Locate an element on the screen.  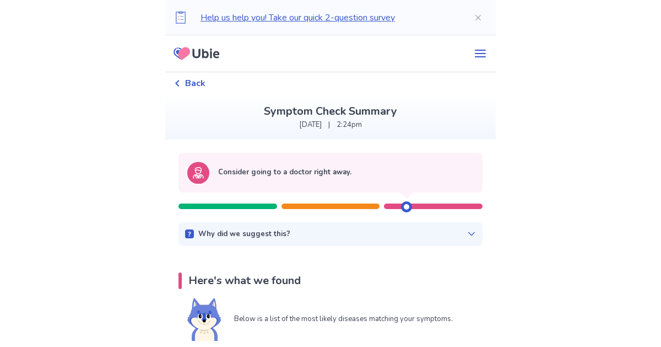
button: menu is located at coordinates (481, 53).